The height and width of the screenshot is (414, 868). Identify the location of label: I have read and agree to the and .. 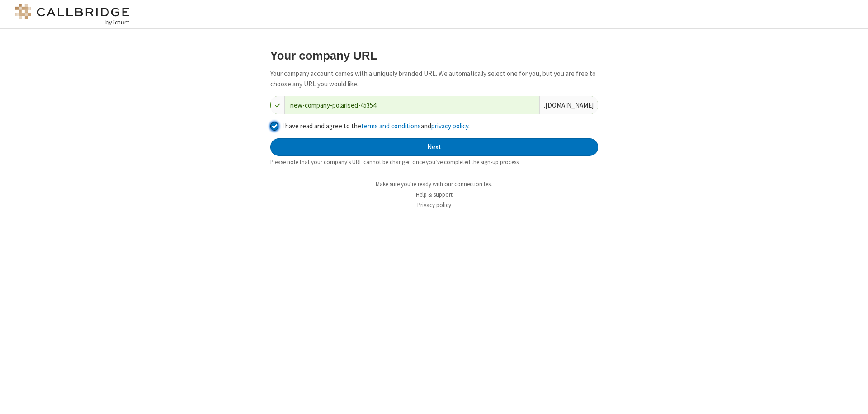
(440, 126).